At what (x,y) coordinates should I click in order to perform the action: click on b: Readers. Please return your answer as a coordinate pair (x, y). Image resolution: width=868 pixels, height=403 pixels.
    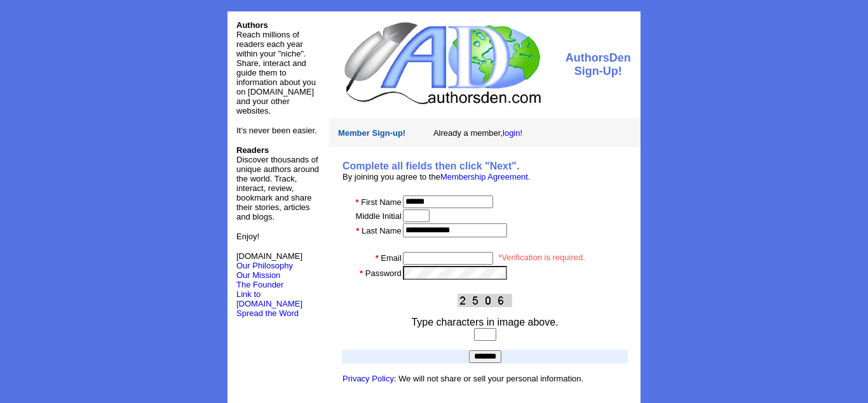
    Looking at the image, I should click on (252, 150).